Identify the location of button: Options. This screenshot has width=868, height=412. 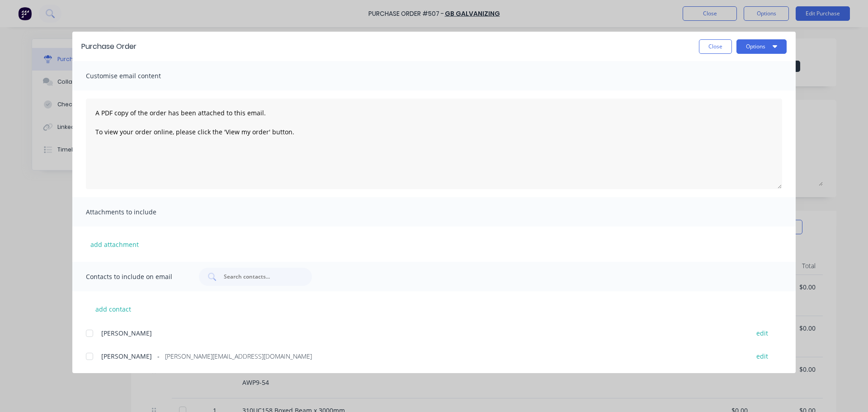
(761, 47).